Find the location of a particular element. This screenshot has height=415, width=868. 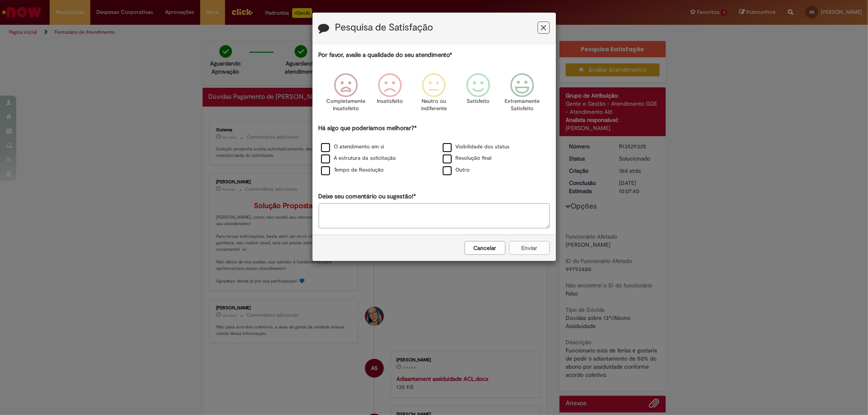

label: Por favor, avalie a qualidade do seu atendimento* is located at coordinates (385, 55).